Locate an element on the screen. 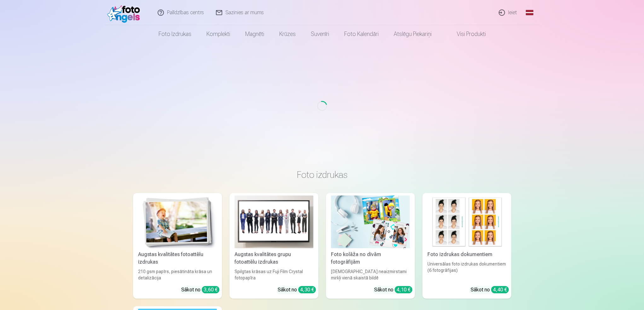  a: Visi produkti is located at coordinates (466, 34).